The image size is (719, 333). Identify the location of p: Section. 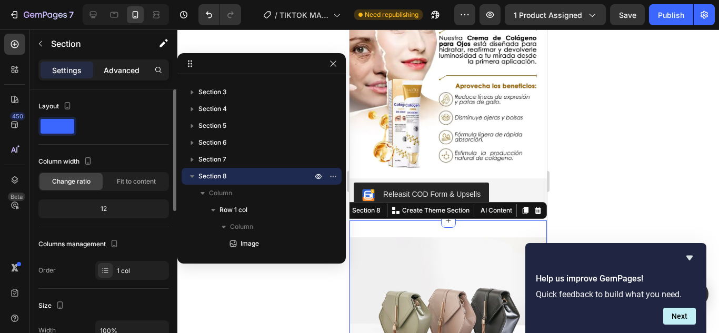
(94, 44).